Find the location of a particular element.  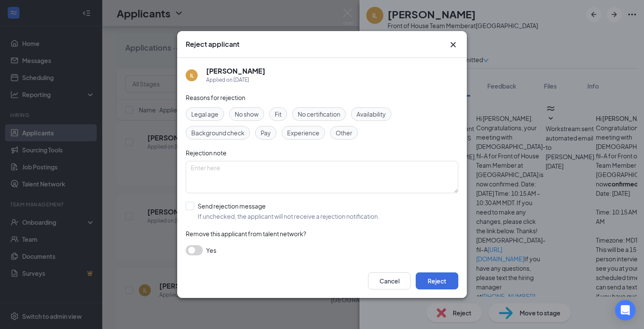

span: Legal age is located at coordinates (205, 114).